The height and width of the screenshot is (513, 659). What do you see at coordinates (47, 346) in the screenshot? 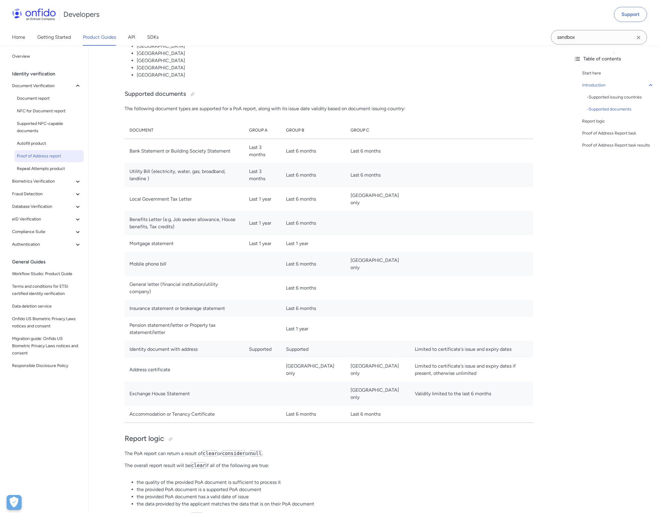
I see `a: Migration guide: Onfido US Biometric Privacy Laws notices and consent` at bounding box center [47, 346].